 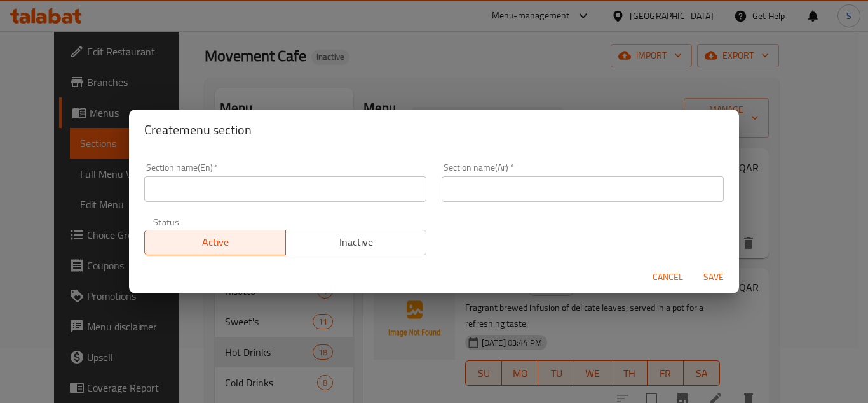 What do you see at coordinates (356, 242) in the screenshot?
I see `button: Inactive` at bounding box center [356, 242].